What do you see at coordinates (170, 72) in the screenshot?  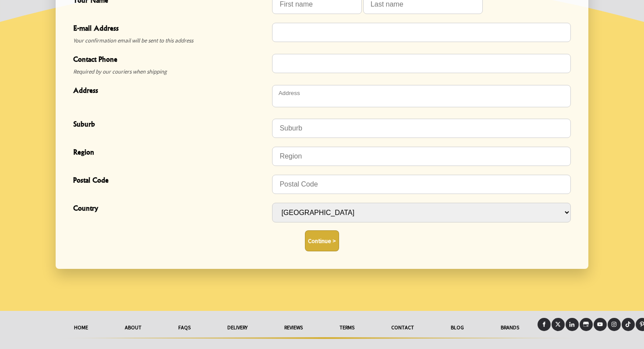 I see `span: Required by our couriers when shipping` at bounding box center [170, 72].